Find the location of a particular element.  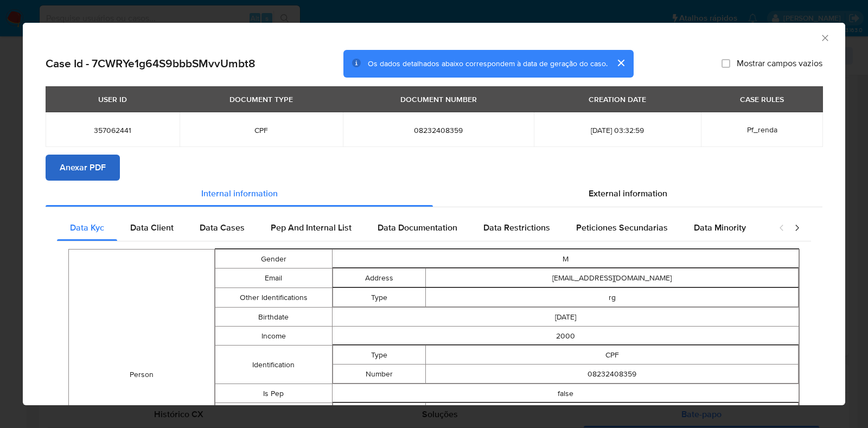

td: Income is located at coordinates (273, 336).